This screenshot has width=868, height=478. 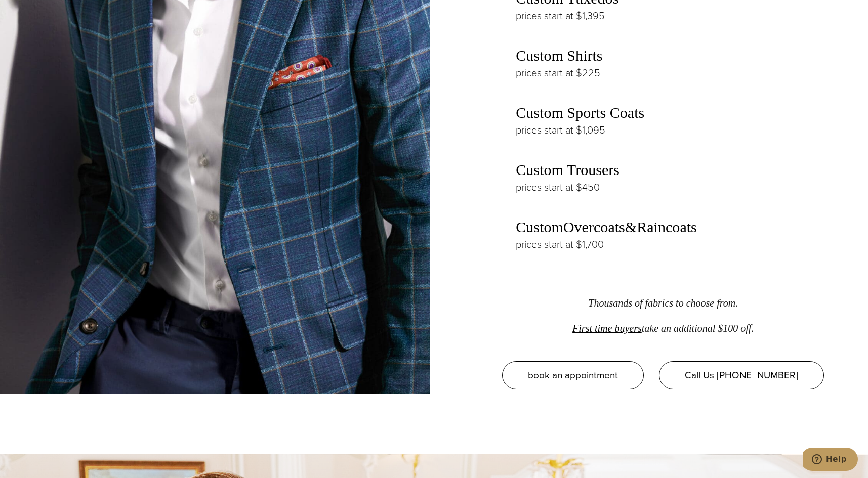 I want to click on p: take an additional $100 off., so click(x=663, y=328).